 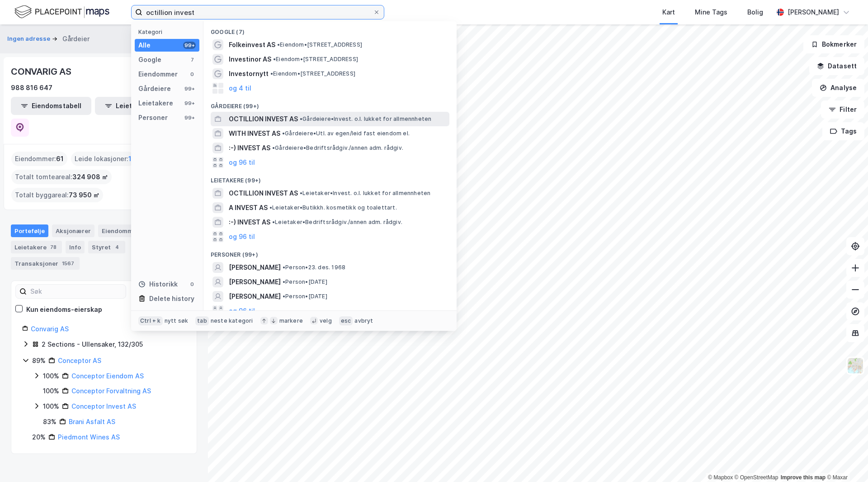 What do you see at coordinates (73, 231) in the screenshot?
I see `div: Aksjonærer` at bounding box center [73, 231].